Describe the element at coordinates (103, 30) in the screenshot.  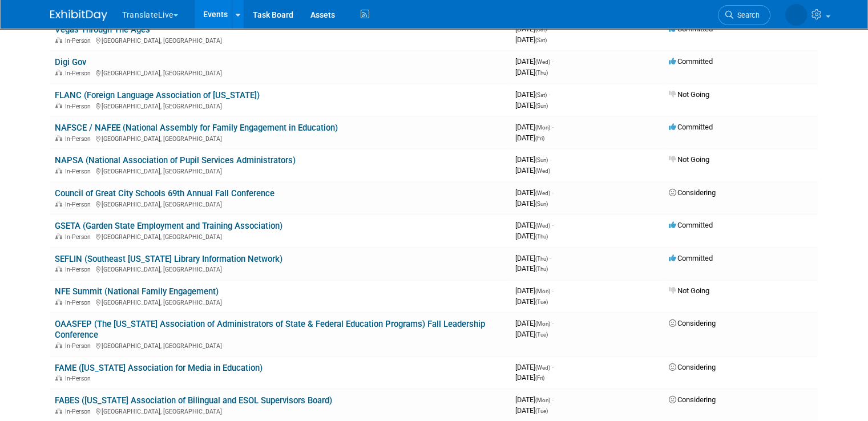
I see `a: Vegas Through The Ages` at that location.